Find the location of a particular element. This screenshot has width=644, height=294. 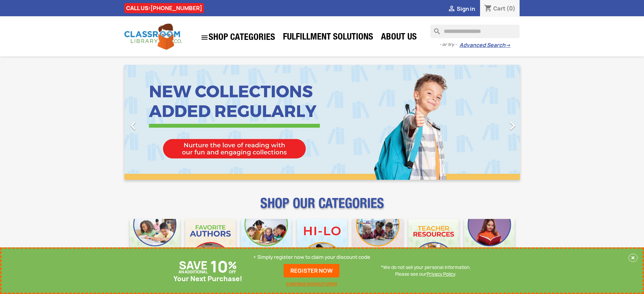

img: CLC_Phonics_And_Decodables_Mobile.jpg is located at coordinates (266, 244).